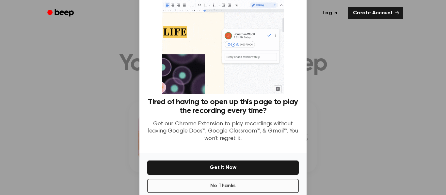 Image resolution: width=446 pixels, height=195 pixels. I want to click on h3: Tired of having to open up this page to play the recording every time?, so click(223, 107).